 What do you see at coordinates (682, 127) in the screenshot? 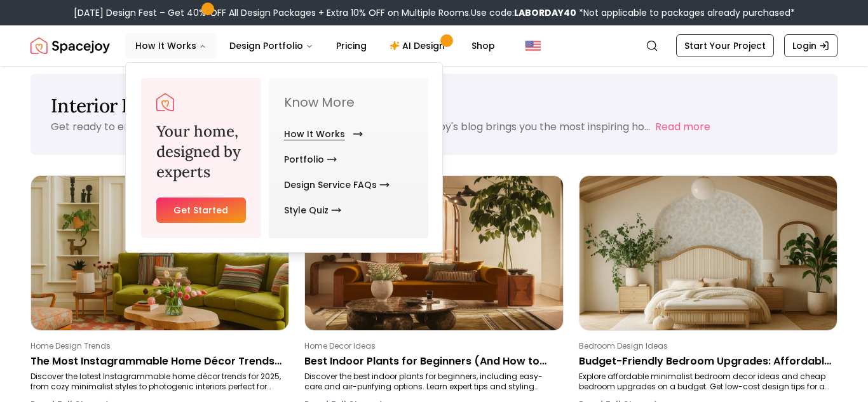
I see `button: Read more` at bounding box center [682, 127].